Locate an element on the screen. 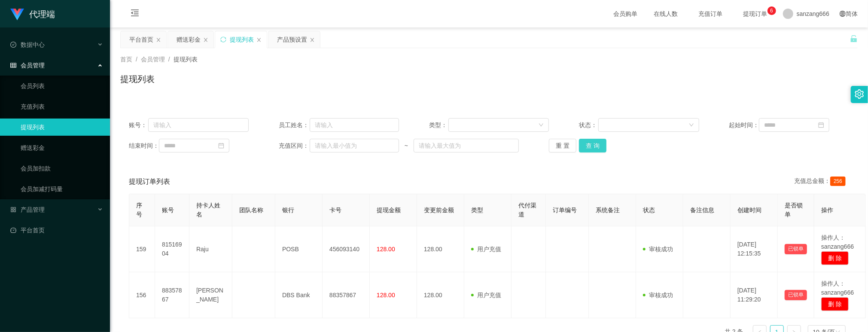  h1: 提现列表 is located at coordinates (137, 79).